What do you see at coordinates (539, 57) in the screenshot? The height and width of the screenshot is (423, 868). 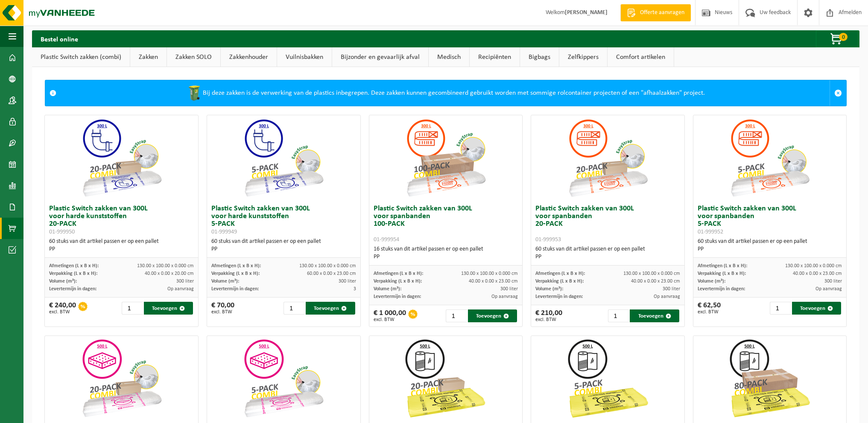 I see `a: Bigbags` at bounding box center [539, 57].